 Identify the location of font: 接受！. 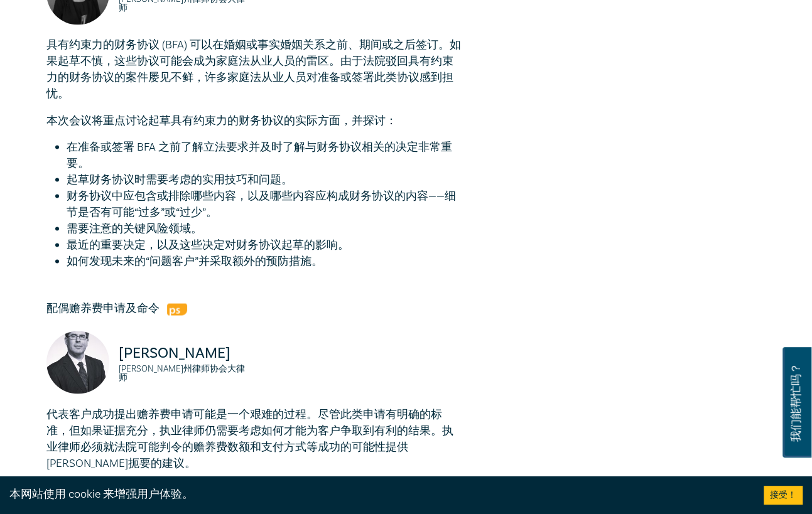
(783, 495).